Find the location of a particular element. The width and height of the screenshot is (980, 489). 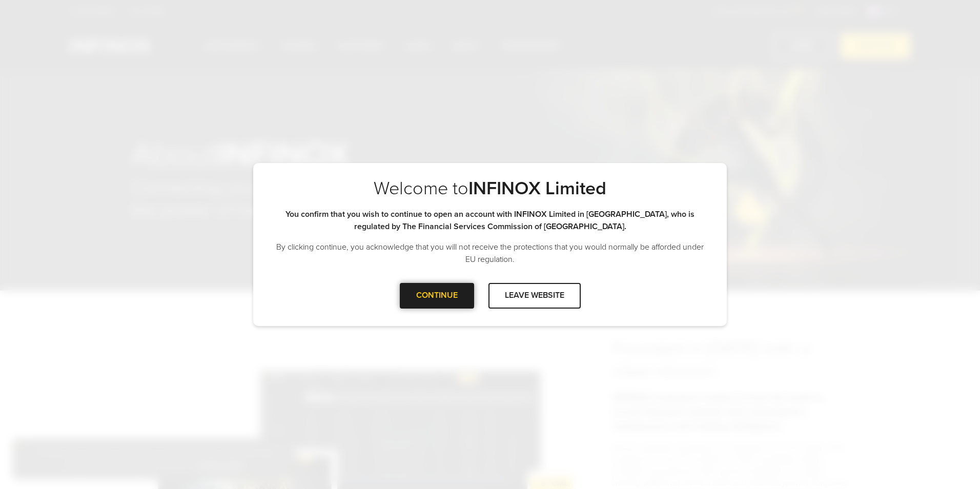

div: LEAVE WEBSITE is located at coordinates (535, 295).